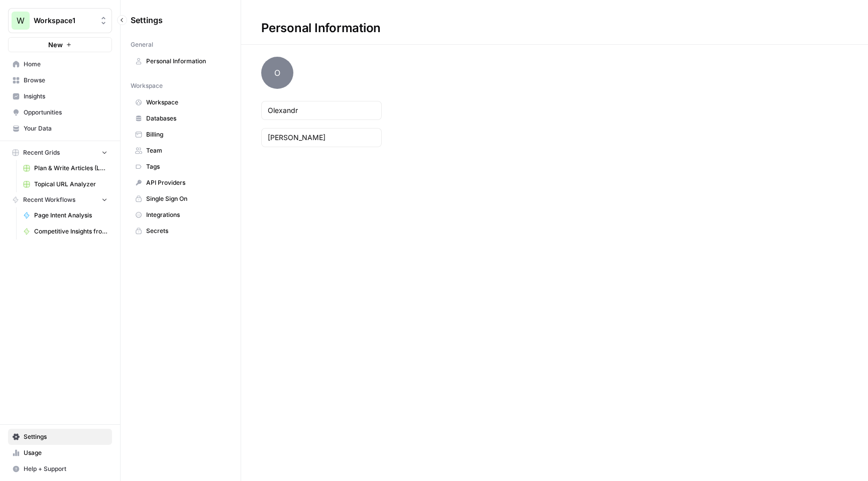 The height and width of the screenshot is (481, 868). I want to click on a: Single Sign On, so click(180, 198).